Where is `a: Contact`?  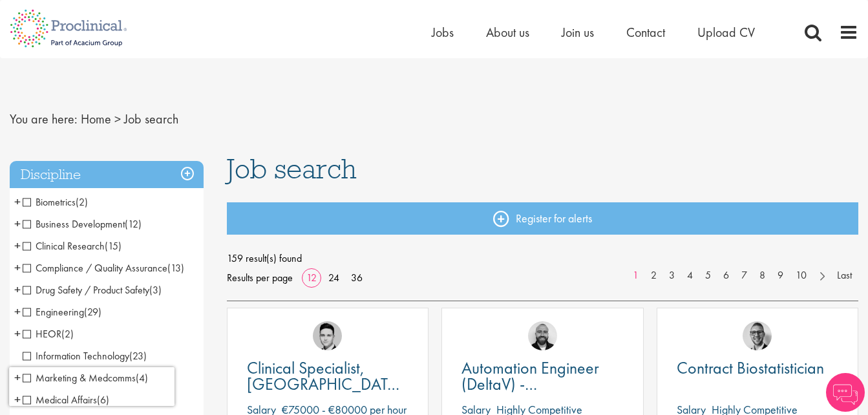
a: Contact is located at coordinates (645, 32).